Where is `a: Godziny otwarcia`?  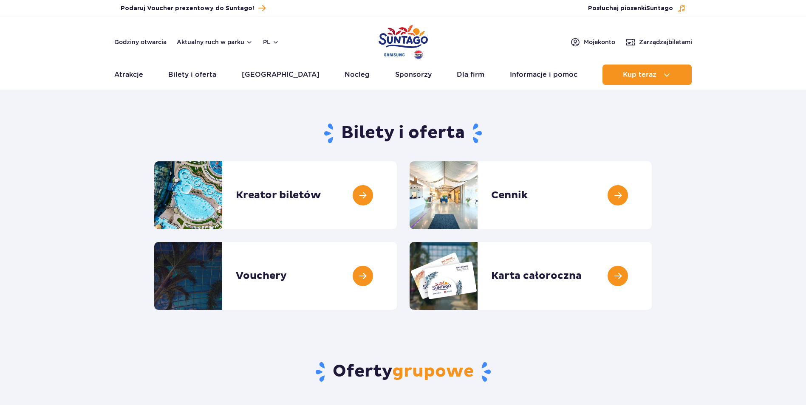 a: Godziny otwarcia is located at coordinates (140, 42).